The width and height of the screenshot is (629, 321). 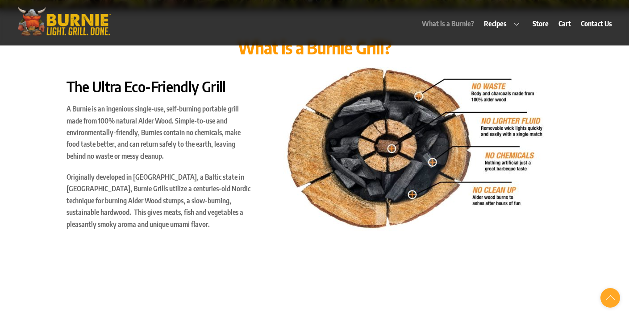 I want to click on a: Cart, so click(x=565, y=24).